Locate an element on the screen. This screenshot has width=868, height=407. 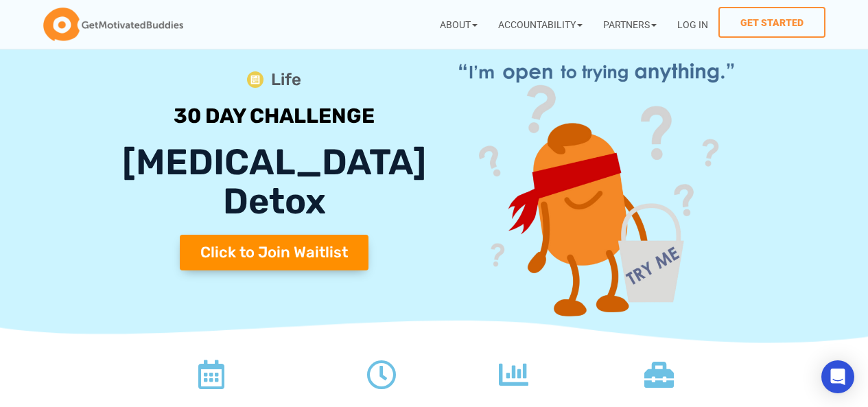
div: Open Intercom Messenger is located at coordinates (838, 377).